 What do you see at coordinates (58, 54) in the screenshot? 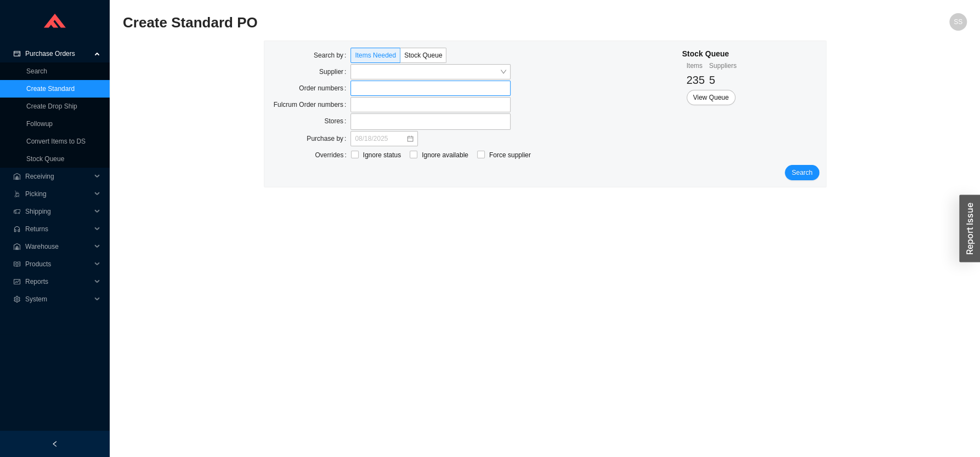
I see `span: Purchase Orders` at bounding box center [58, 54].